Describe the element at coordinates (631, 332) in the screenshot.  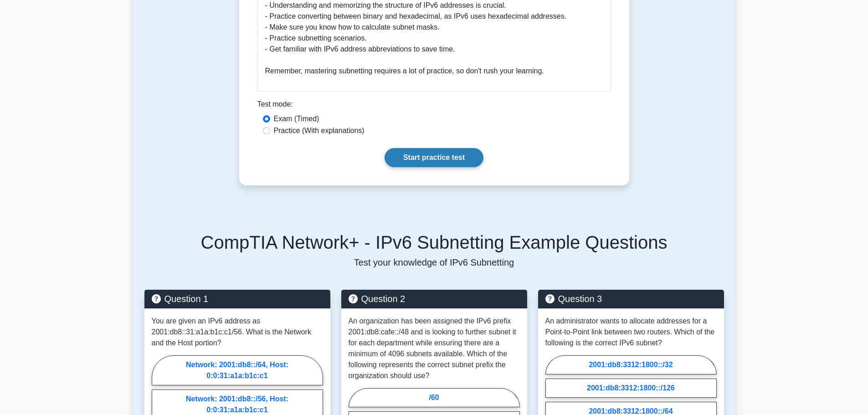
I see `p: An administrator wants to allocate addresses for a Point-to-Point link between two routers. Which...` at that location.